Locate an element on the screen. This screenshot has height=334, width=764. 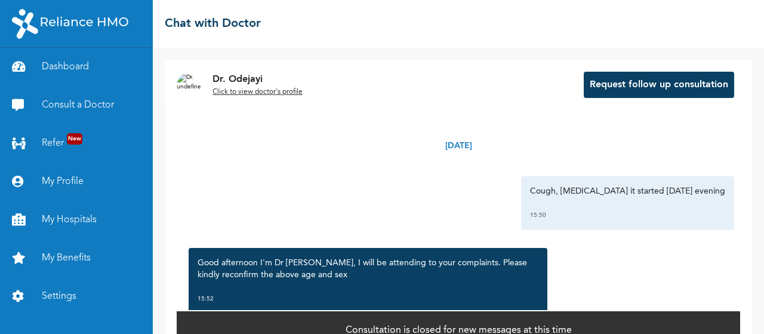
span: New is located at coordinates (75, 139).